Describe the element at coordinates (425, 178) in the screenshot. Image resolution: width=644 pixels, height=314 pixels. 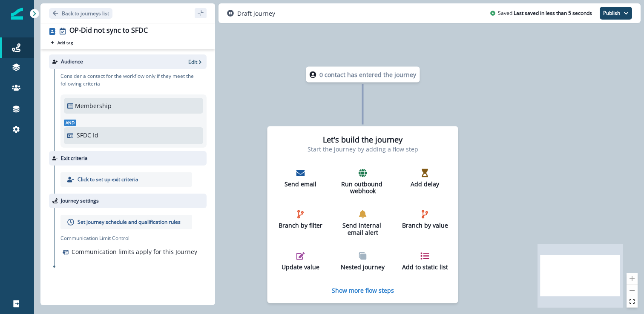
I see `button: Add delay` at that location.